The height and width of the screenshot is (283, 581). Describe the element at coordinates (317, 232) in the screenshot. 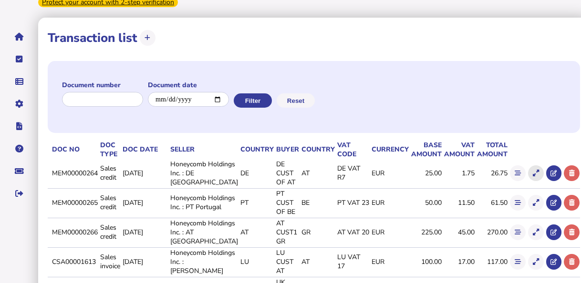

I see `td: GR` at that location.